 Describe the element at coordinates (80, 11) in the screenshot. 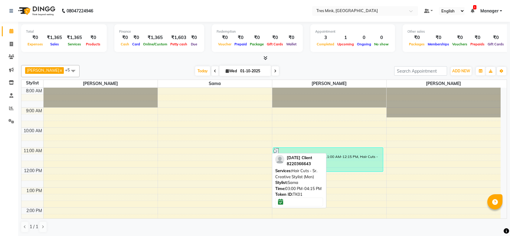

I see `b: 08047224946` at that location.